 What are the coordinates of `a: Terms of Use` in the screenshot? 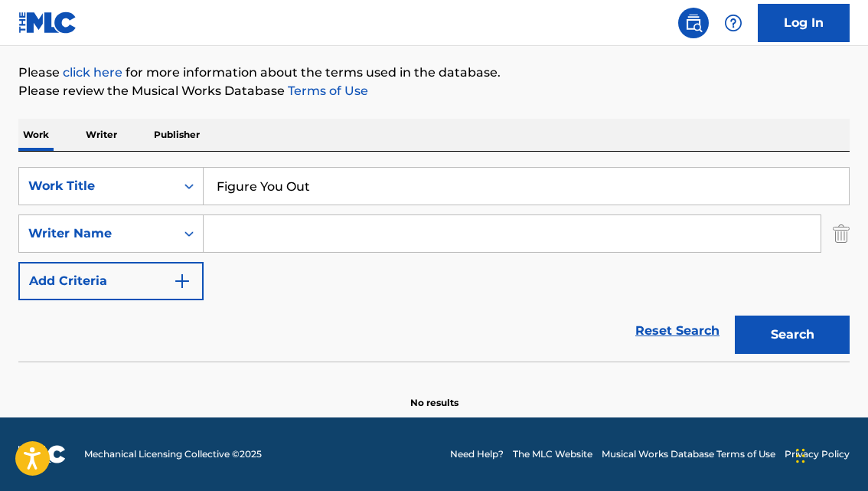 It's located at (326, 90).